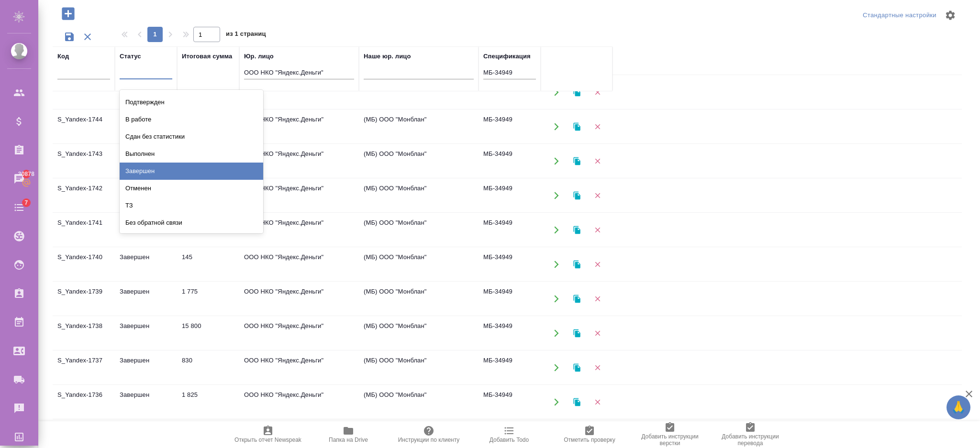 This screenshot has width=980, height=448. I want to click on div: Юр. лицо, so click(259, 57).